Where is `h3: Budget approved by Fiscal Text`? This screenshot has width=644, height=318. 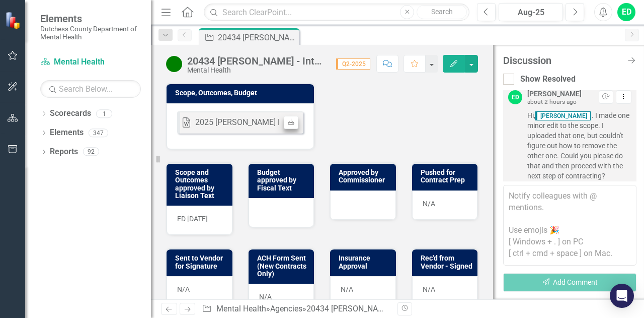
h3: Budget approved by Fiscal Text is located at coordinates (283, 181).